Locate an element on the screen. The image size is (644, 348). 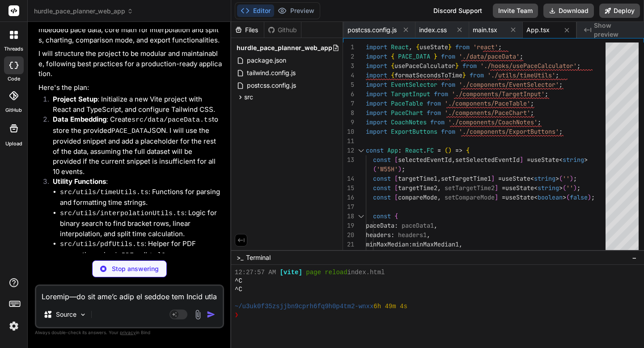
span: targetTime1 is located at coordinates (417, 178).